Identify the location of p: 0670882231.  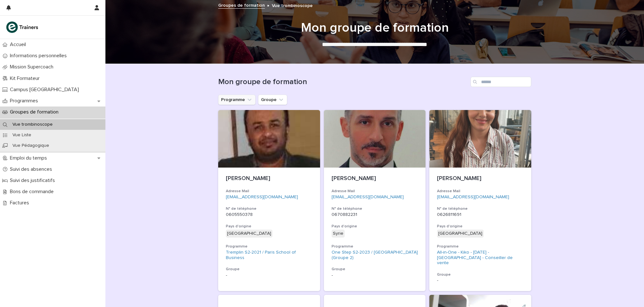
(375, 215).